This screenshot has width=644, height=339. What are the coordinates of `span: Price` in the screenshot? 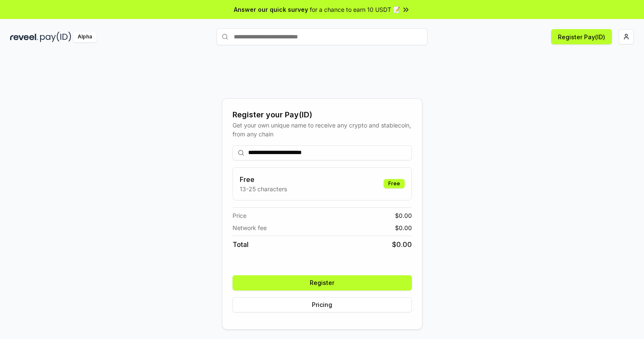 It's located at (239, 215).